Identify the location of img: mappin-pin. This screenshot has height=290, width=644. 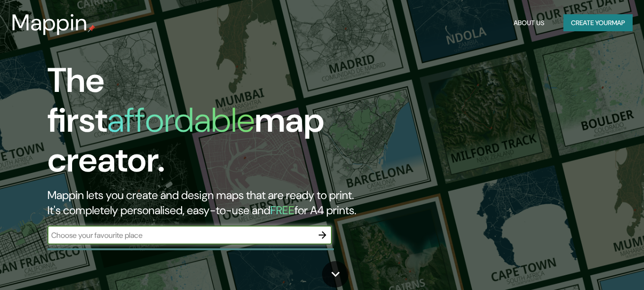
(92, 29).